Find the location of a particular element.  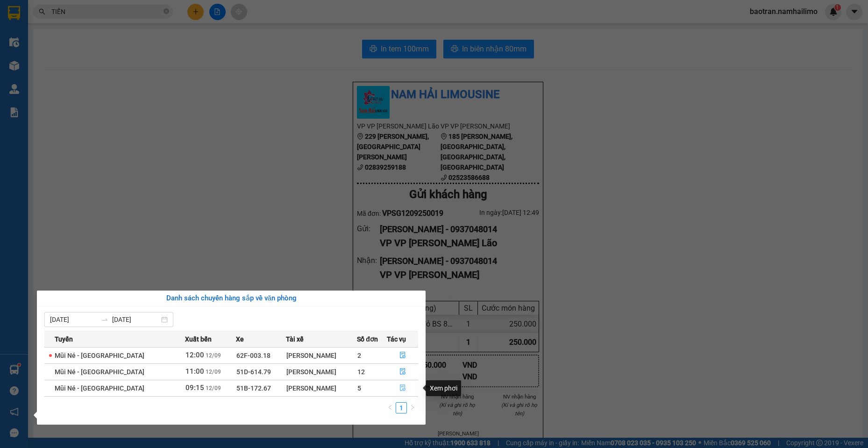

span: right is located at coordinates (412, 408).